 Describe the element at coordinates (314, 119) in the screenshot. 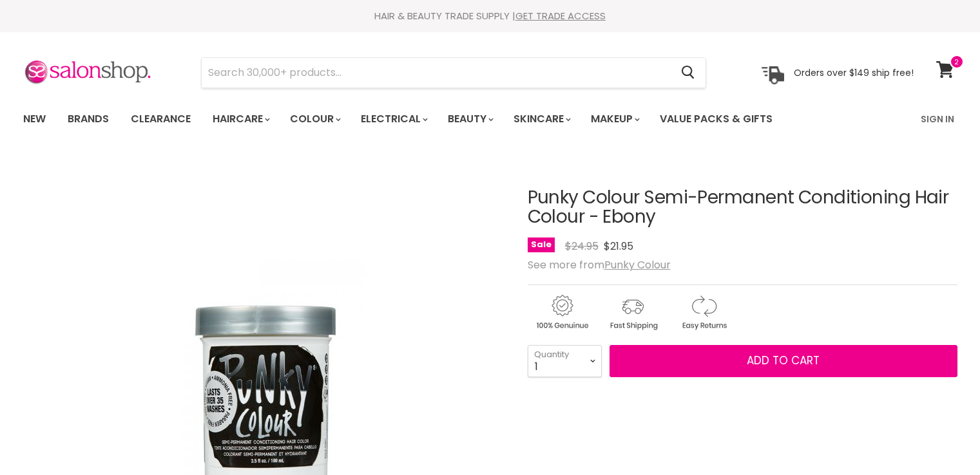

I see `a: Colour` at that location.